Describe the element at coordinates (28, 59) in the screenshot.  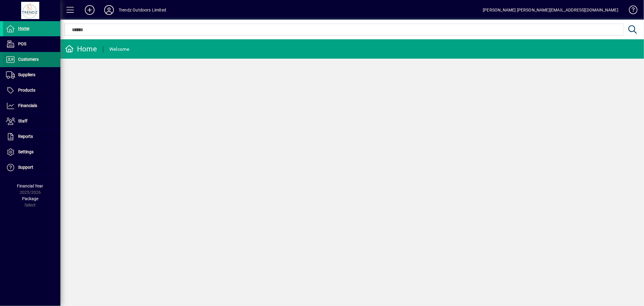
I see `span: Customers` at that location.